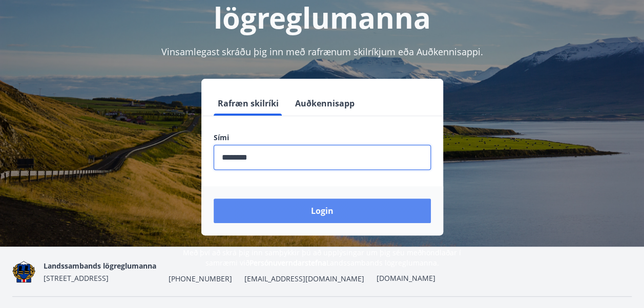  What do you see at coordinates (322, 138) in the screenshot?
I see `label: Sími` at bounding box center [322, 138].